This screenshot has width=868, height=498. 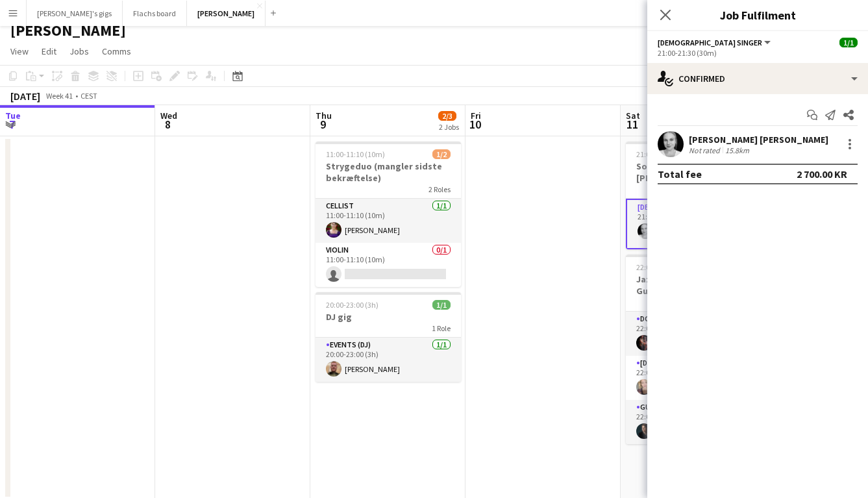 What do you see at coordinates (665, 154) in the screenshot?
I see `span: 21:00-21:30 (30m)` at bounding box center [665, 154].